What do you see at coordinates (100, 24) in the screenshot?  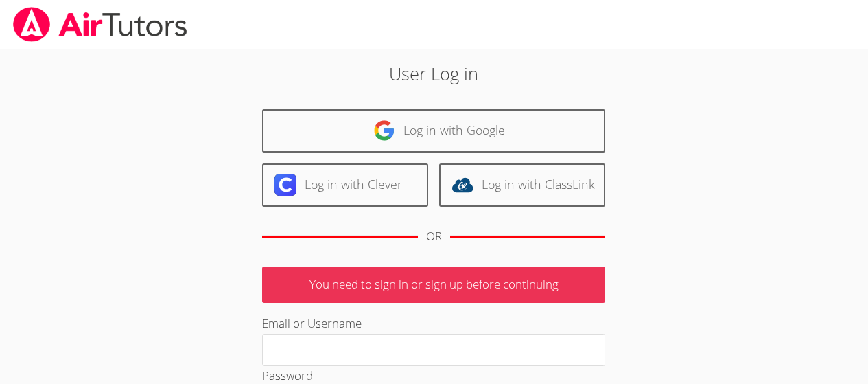 I see `img: airtutors_banner-c4298cdbf04f3fff15de1276eac7730deb9818008684d7c2e4769d2f7ddbe033.png` at bounding box center [100, 24].